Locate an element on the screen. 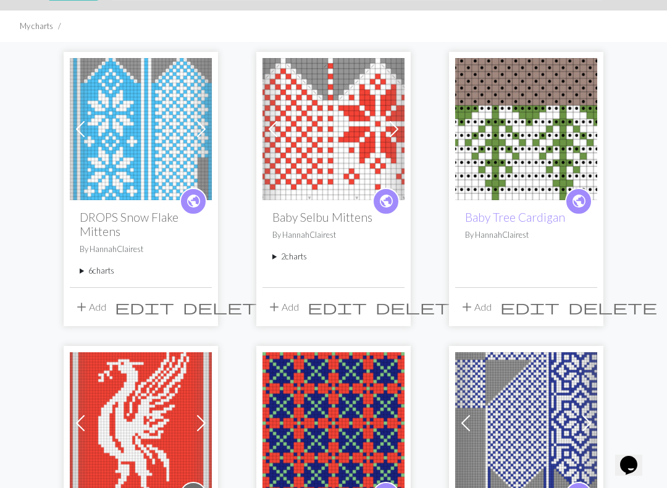 This screenshot has height=488, width=667. a: Adult Small: Right Hand is located at coordinates (141, 127).